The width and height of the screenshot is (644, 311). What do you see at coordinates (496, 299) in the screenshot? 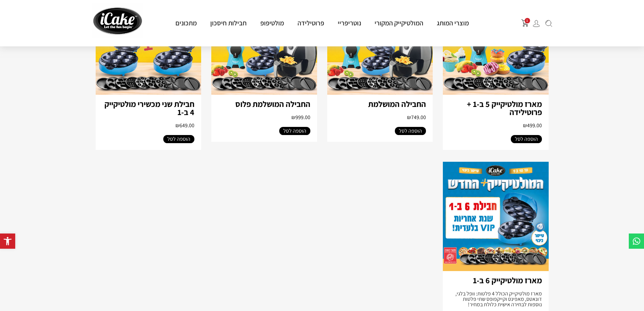
I see `div: מארז מולטיקייק הכולל 4 פלטות: וופל בלגי, דונאטס, מאפינס וקייקפופס שתי פלטות נוספות לבחירה אישית כ...` at bounding box center [496, 299].